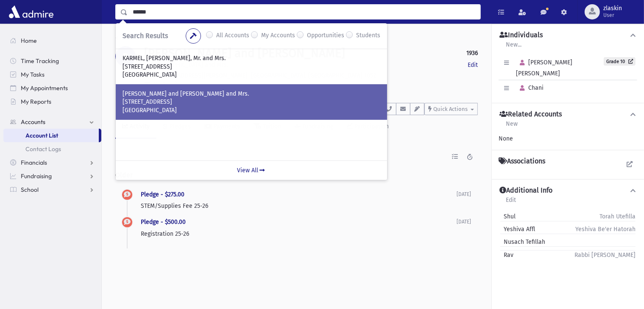 The image size is (644, 309). I want to click on a: Financials, so click(52, 163).